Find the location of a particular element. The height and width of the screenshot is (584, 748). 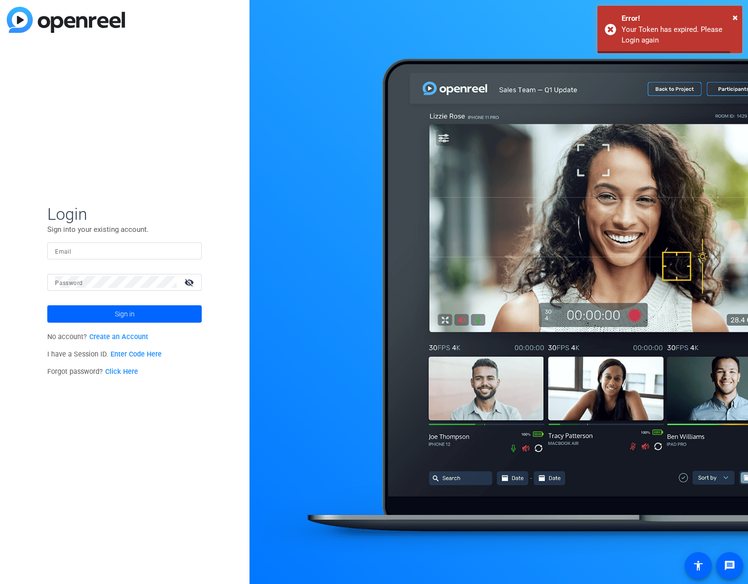

span: I have a Session ID. is located at coordinates (104, 354).